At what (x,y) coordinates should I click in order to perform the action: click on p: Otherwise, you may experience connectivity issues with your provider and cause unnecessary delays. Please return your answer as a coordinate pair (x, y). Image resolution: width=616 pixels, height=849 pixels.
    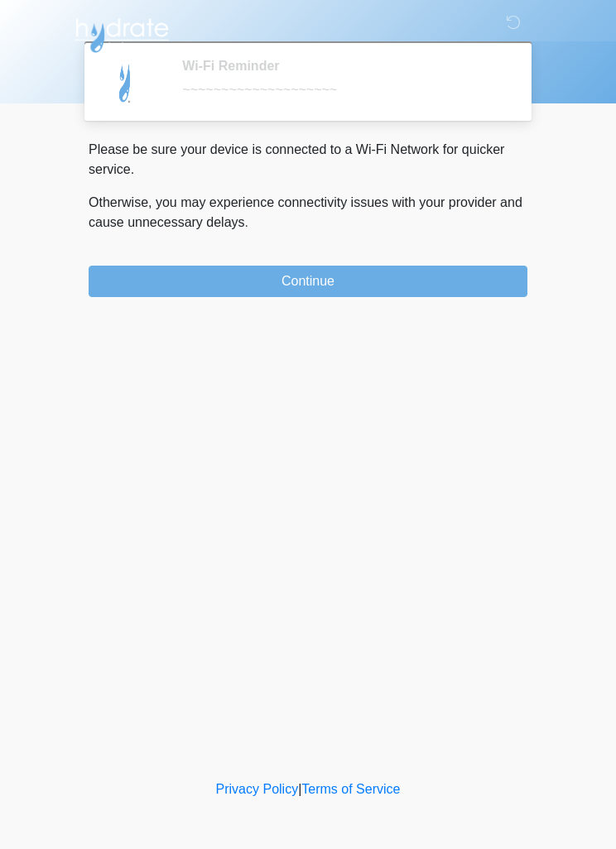
    Looking at the image, I should click on (308, 213).